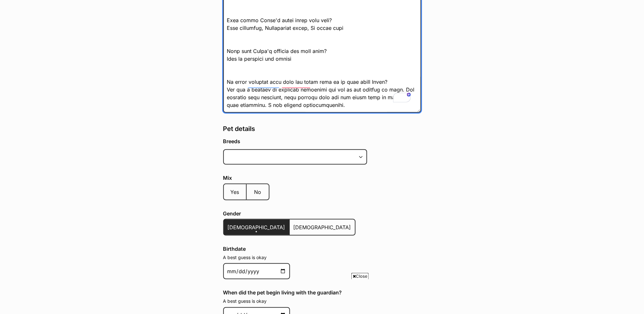 Image resolution: width=644 pixels, height=314 pixels. I want to click on label: Birthdate, so click(322, 249).